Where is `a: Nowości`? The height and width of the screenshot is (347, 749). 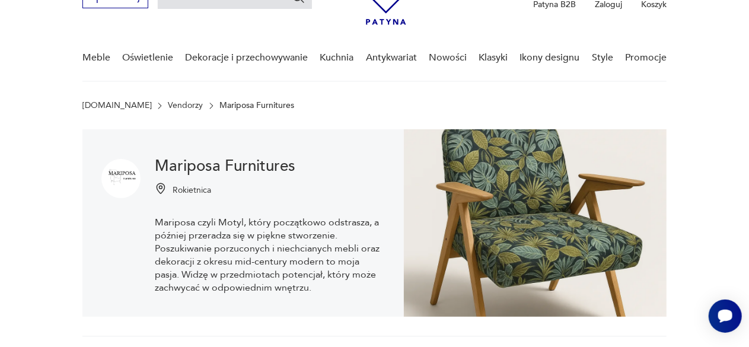 a: Nowości is located at coordinates (448, 58).